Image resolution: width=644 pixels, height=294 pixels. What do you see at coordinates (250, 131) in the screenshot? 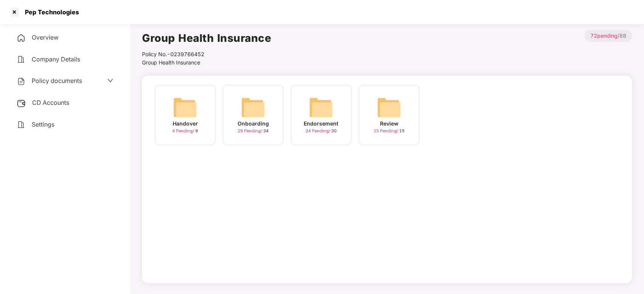
I see `span: 29 Pending /` at bounding box center [250, 131].